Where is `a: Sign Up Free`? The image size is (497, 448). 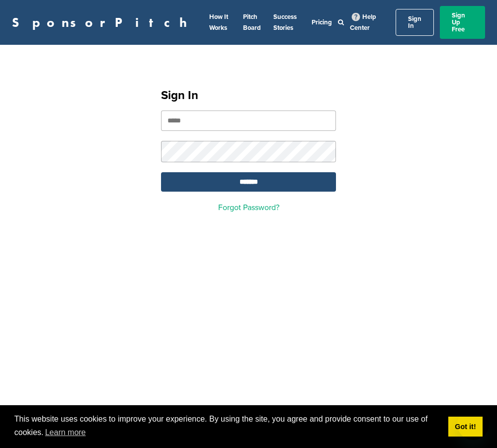
a: Sign Up Free is located at coordinates (463, 22).